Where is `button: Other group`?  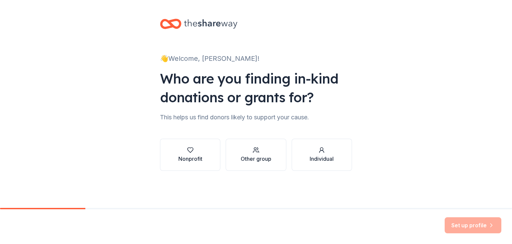 button: Other group is located at coordinates (256, 154).